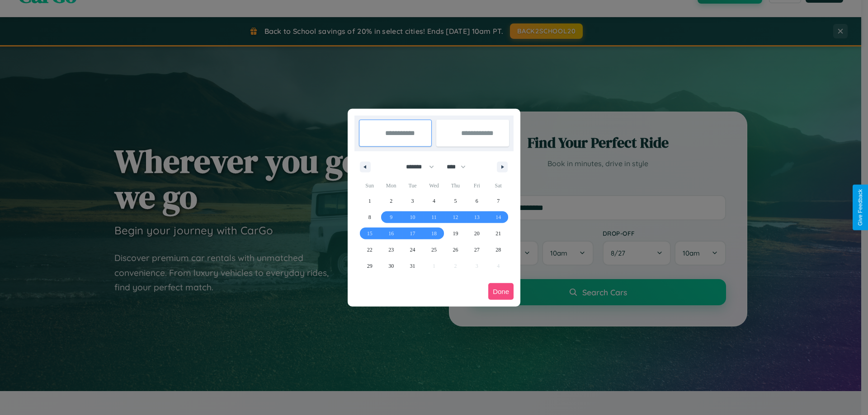  Describe the element at coordinates (369, 267) in the screenshot. I see `button: 29` at that location.